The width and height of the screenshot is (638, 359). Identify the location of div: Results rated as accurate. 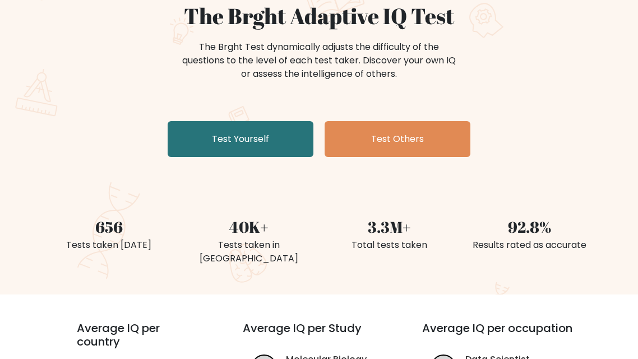
(530, 245).